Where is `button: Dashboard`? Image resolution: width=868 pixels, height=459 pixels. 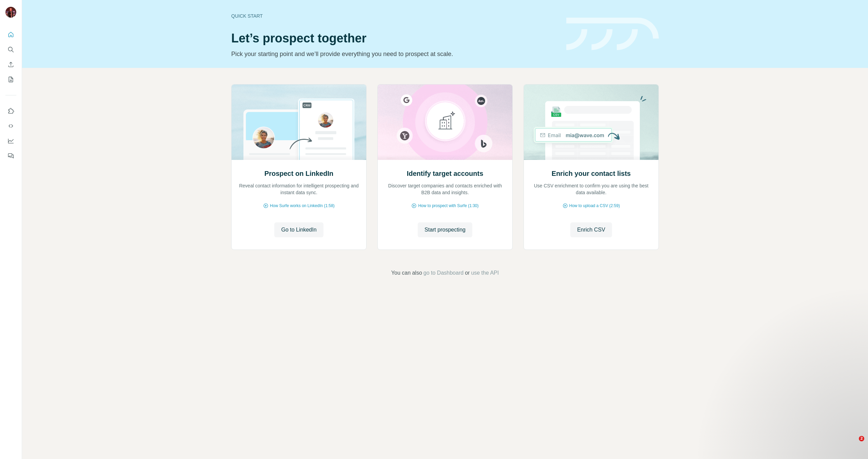 button: Dashboard is located at coordinates (11, 141).